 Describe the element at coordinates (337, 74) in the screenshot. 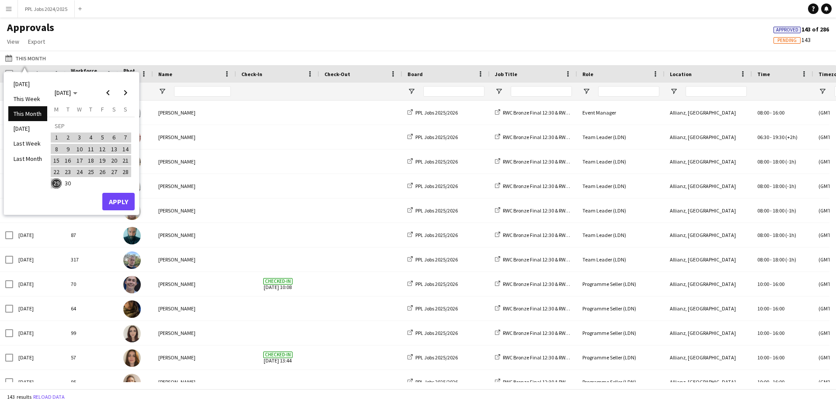

I see `span: Check-Out` at that location.